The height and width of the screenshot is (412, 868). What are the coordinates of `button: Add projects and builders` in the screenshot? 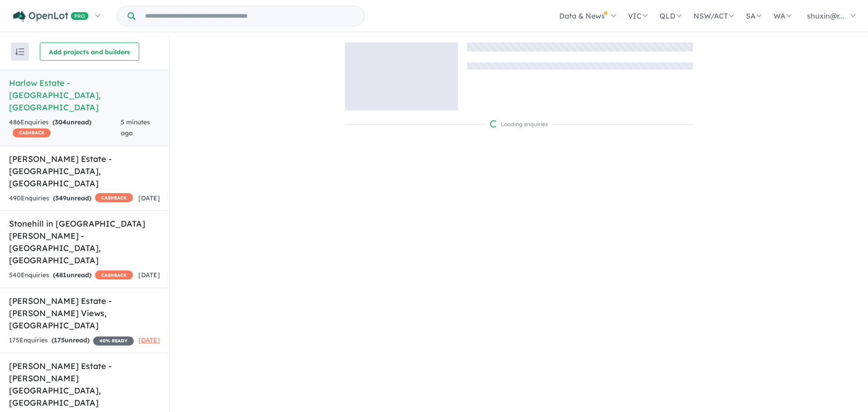 It's located at (90, 52).